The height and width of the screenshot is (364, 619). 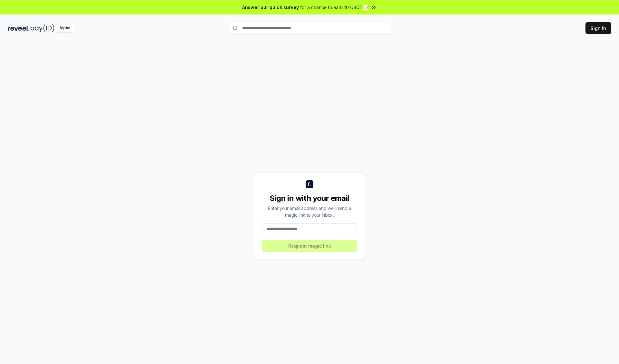 I want to click on img: logo_small, so click(x=310, y=184).